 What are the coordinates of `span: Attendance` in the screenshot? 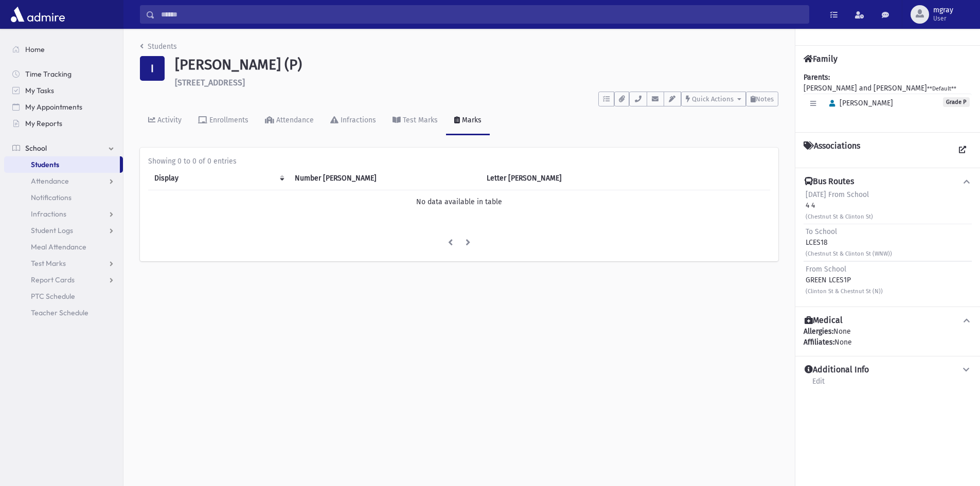 It's located at (50, 181).